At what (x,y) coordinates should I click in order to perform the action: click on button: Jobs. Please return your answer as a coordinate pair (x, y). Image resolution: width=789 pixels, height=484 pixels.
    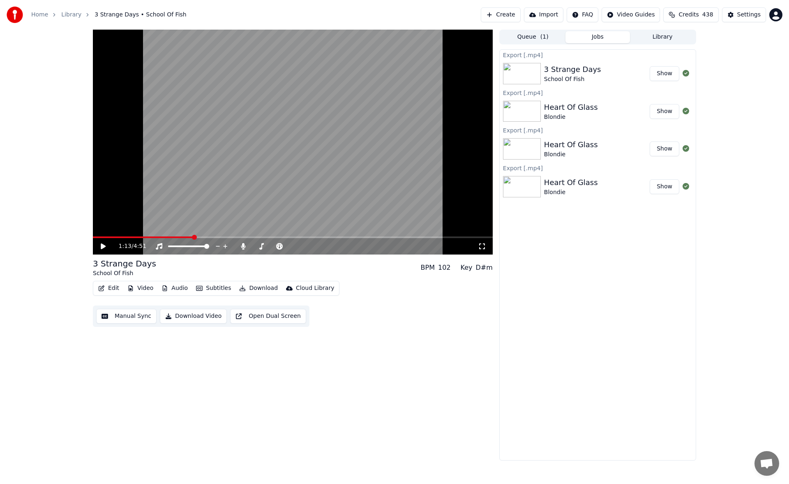
    Looking at the image, I should click on (598, 37).